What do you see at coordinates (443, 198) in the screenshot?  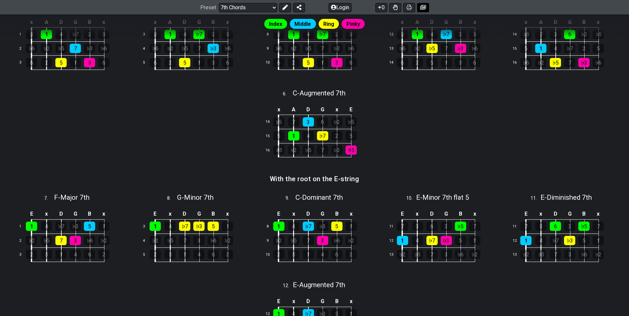 I see `span: E - Minor 7th flat 5` at bounding box center [443, 198].